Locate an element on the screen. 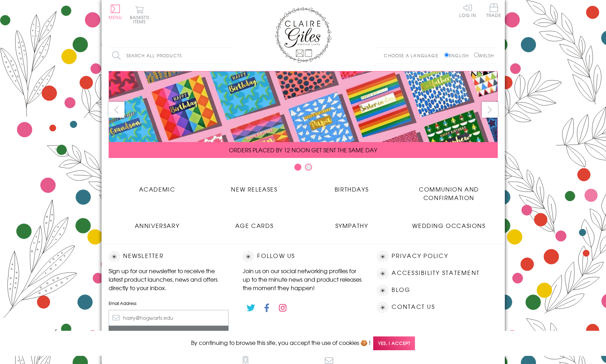 This screenshot has height=364, width=606. h2: Newsletter is located at coordinates (169, 257).